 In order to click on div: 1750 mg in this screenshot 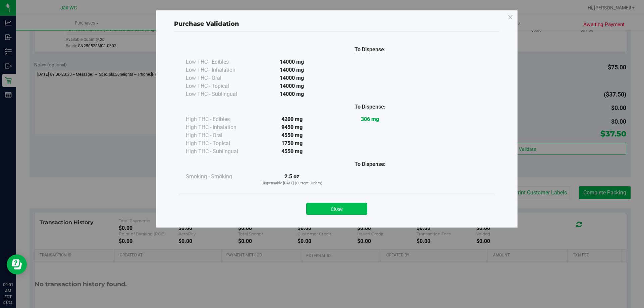, I will do `click(292, 143)`.